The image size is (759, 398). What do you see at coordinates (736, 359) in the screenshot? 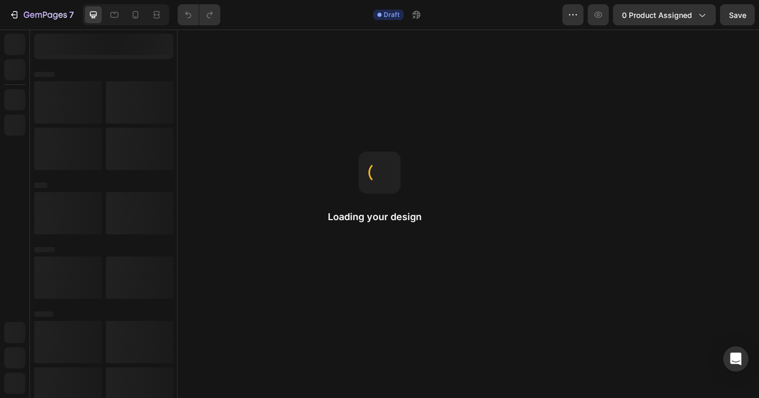
I see `div: Open Intercom Messenger` at bounding box center [736, 359].